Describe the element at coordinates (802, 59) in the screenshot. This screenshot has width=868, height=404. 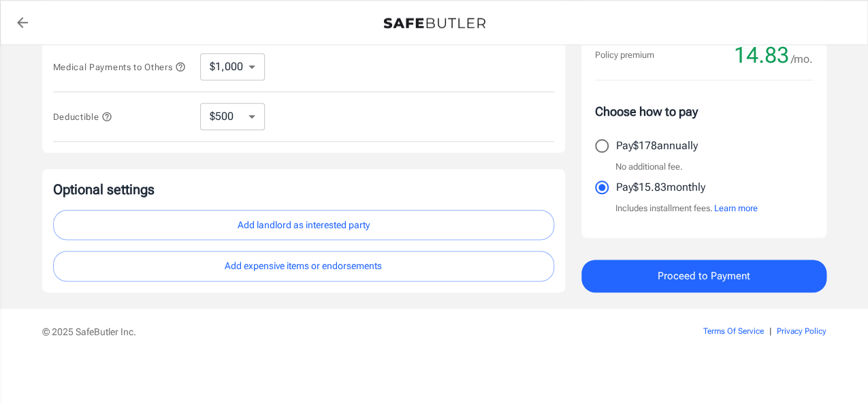
I see `span: /mo.` at that location.